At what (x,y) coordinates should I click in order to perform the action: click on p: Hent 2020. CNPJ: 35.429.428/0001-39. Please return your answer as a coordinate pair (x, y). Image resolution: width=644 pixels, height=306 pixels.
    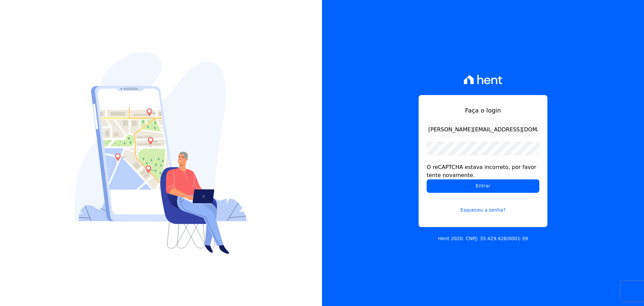
    Looking at the image, I should click on (483, 239).